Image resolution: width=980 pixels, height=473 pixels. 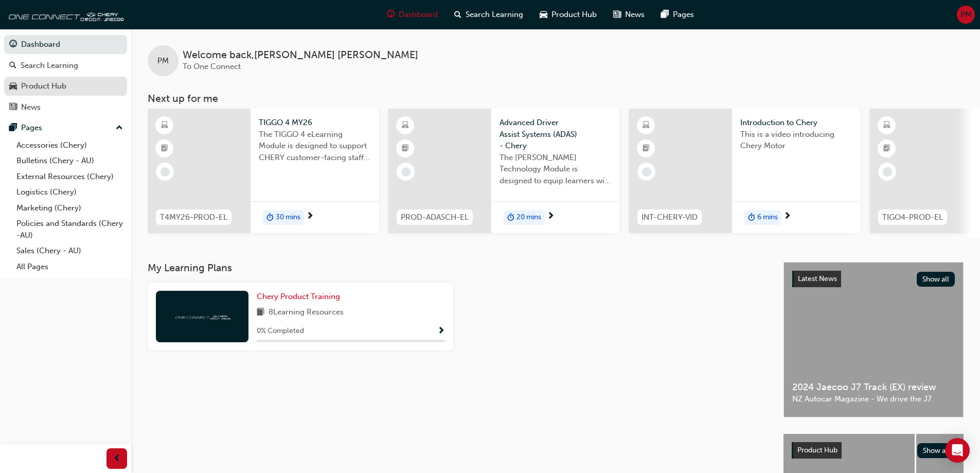 I want to click on span: Show Progress, so click(x=441, y=332).